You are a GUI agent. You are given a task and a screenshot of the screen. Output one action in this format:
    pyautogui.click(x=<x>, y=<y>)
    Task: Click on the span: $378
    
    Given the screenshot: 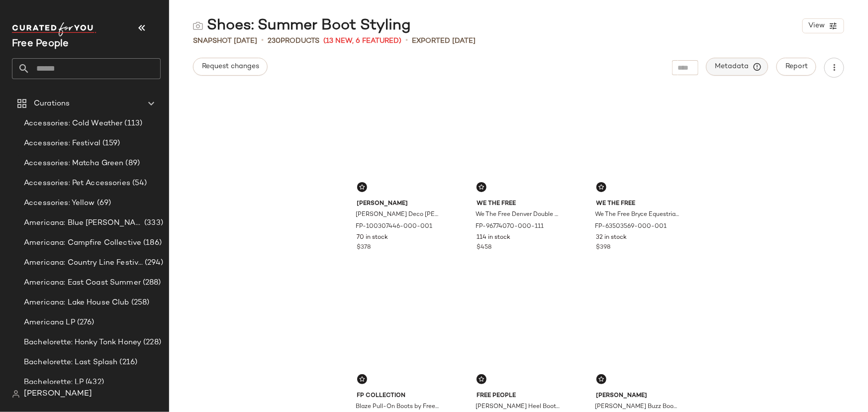 What is the action you would take?
    pyautogui.click(x=364, y=248)
    